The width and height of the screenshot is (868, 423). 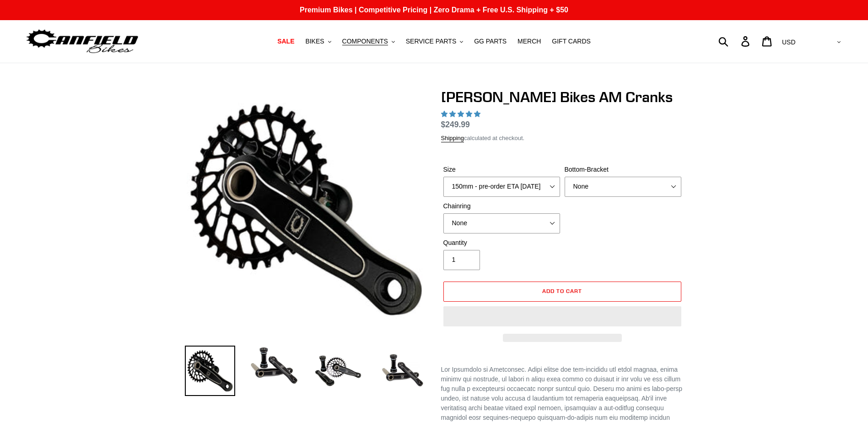 What do you see at coordinates (530, 41) in the screenshot?
I see `a: MERCH` at bounding box center [530, 41].